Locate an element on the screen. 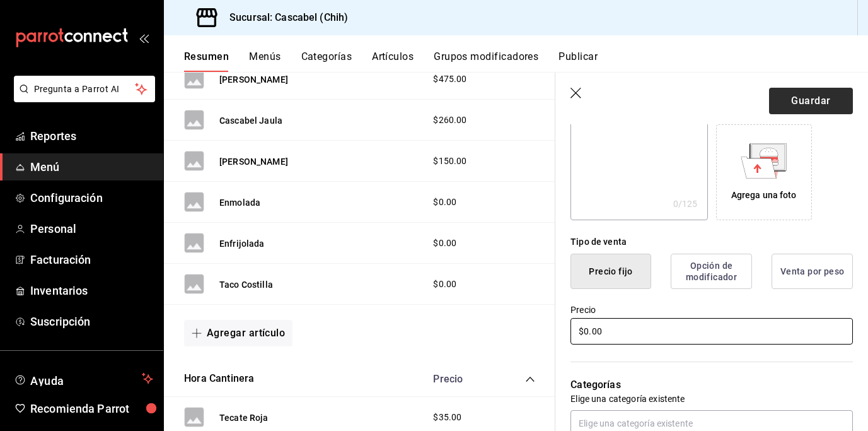  button: Enfrijolada is located at coordinates (242, 243).